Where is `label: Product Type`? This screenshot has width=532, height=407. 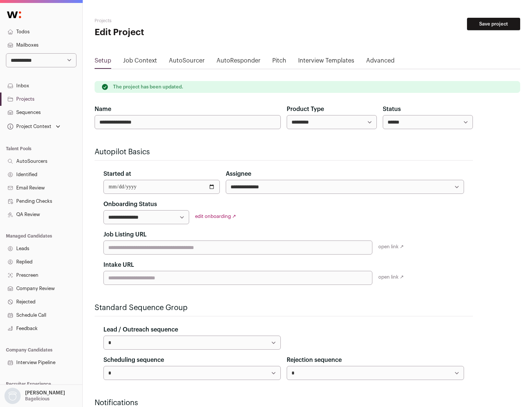 label: Product Type is located at coordinates (305, 109).